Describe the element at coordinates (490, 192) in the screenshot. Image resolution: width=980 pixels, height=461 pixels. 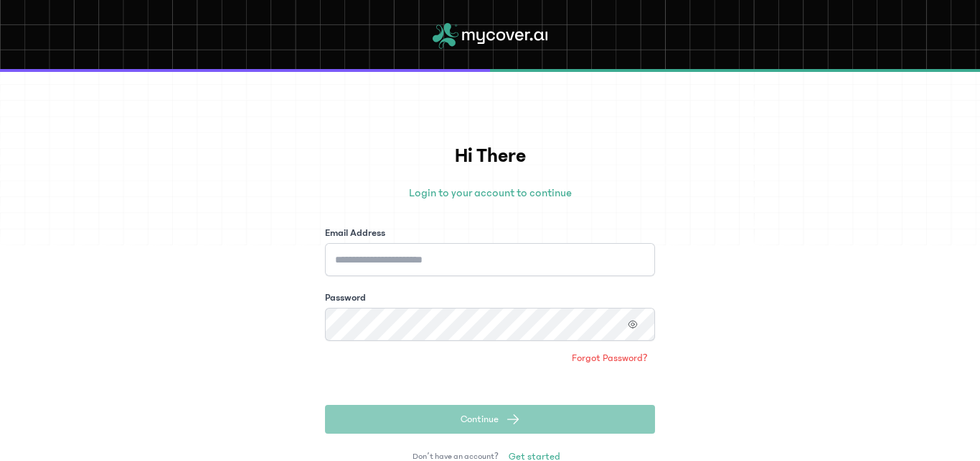
I see `p: Login to your account to continue` at that location.